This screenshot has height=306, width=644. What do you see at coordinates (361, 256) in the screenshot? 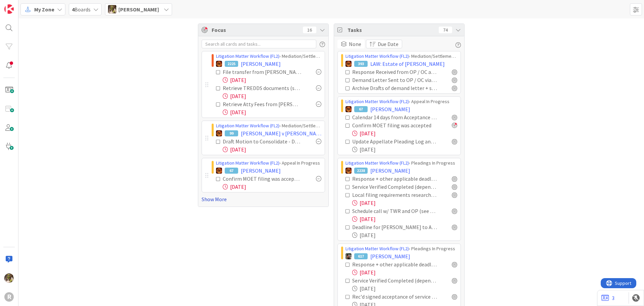
I see `div: 617` at bounding box center [361, 256].